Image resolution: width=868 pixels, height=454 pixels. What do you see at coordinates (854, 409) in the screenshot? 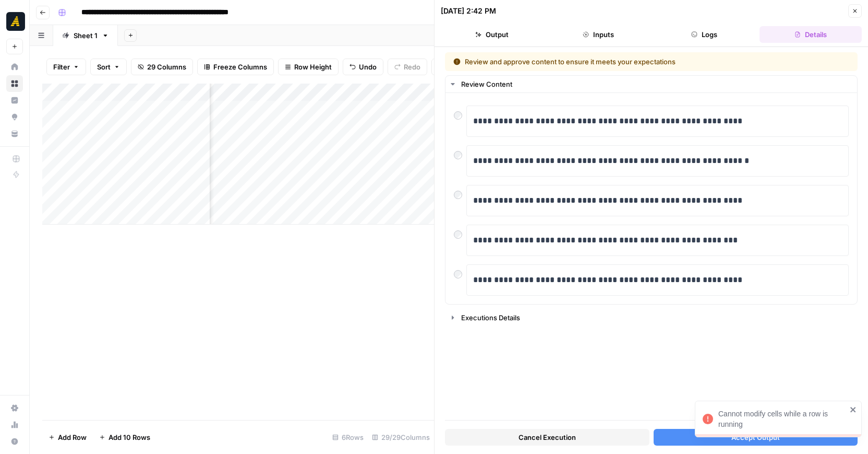
I see `button: close` at bounding box center [854, 409].